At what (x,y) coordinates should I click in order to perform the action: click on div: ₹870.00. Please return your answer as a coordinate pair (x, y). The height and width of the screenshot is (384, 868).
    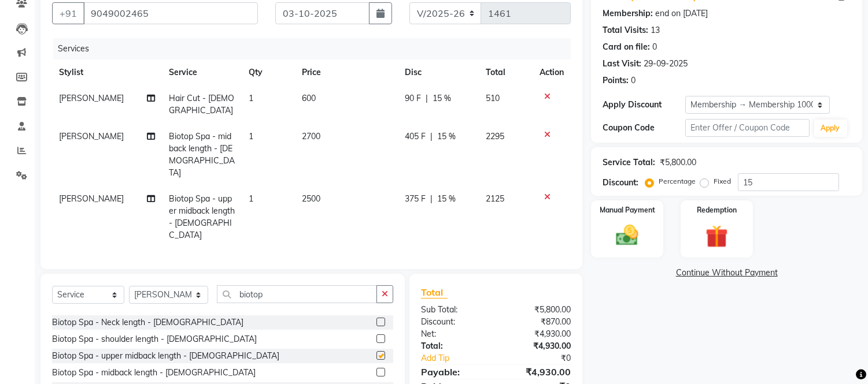
    Looking at the image, I should click on (538, 322).